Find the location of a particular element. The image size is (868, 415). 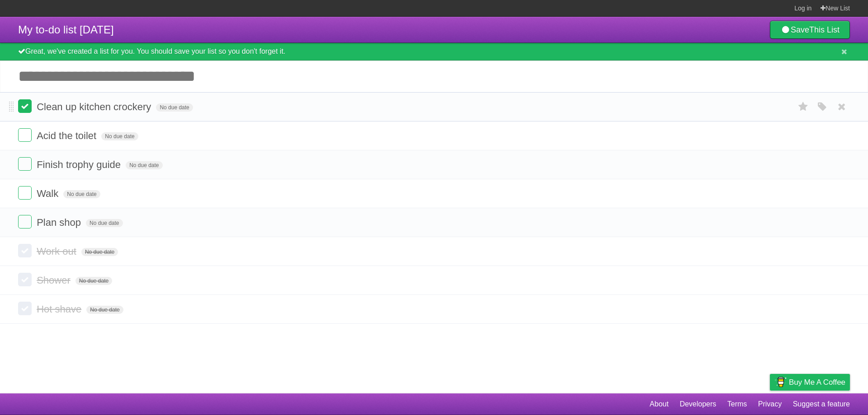

a: Privacy is located at coordinates (770, 404).